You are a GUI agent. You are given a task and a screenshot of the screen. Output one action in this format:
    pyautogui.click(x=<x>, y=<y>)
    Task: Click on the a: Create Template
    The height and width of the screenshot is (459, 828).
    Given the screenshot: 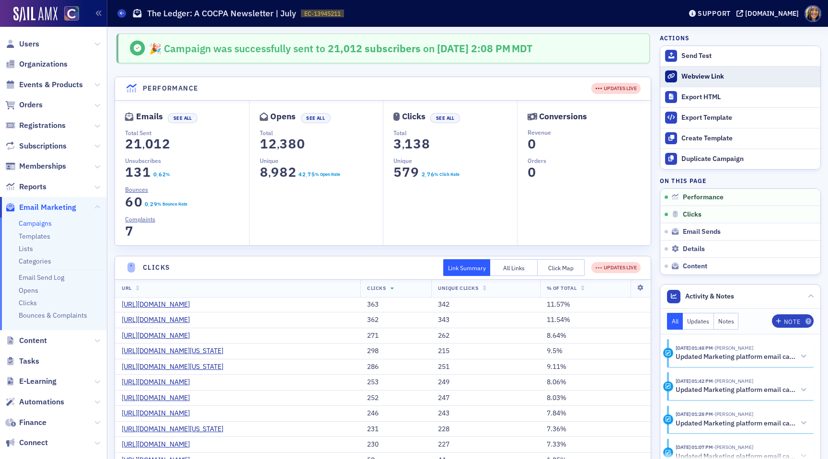 What is the action you would take?
    pyautogui.click(x=741, y=138)
    